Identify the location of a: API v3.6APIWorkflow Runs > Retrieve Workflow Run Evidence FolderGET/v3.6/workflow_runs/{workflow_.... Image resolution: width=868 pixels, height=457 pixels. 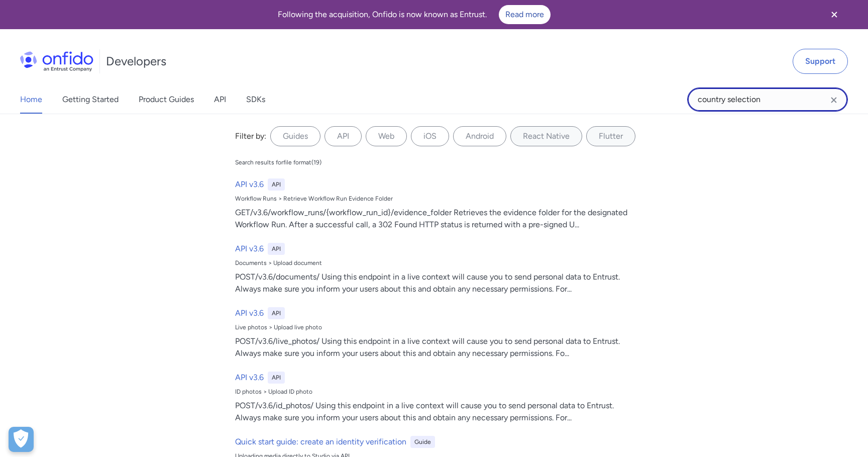
(438, 204).